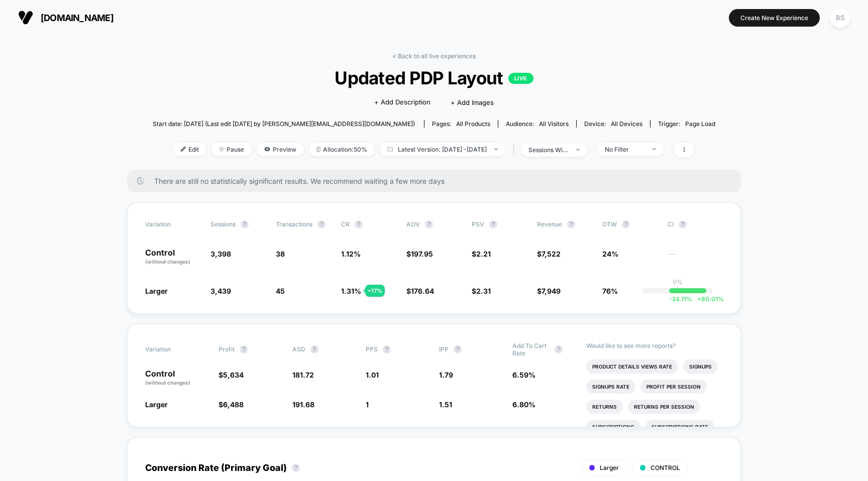 The height and width of the screenshot is (481, 868). Describe the element at coordinates (700, 366) in the screenshot. I see `li: Signups` at that location.